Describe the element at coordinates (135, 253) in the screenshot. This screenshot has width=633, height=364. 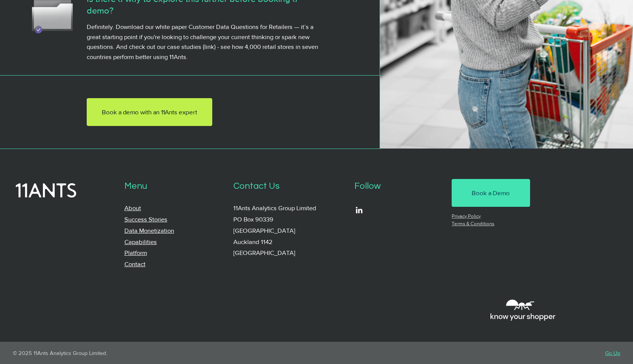
I see `a: Platform` at that location.